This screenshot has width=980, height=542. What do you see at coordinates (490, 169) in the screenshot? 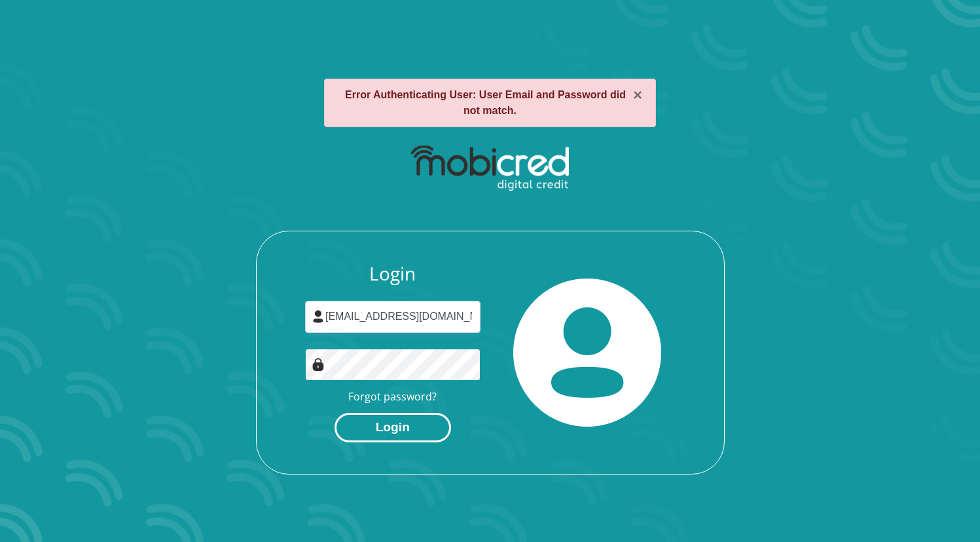
I see `img: mobicred logo` at bounding box center [490, 169].